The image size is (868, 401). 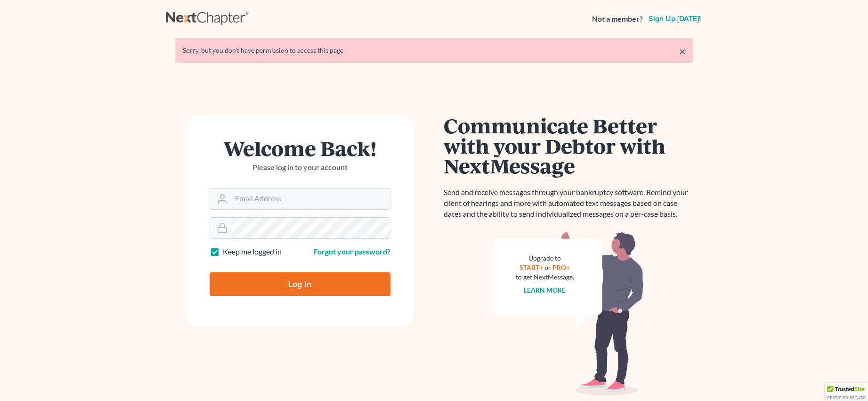 I want to click on div: Upgrade to, so click(x=545, y=259).